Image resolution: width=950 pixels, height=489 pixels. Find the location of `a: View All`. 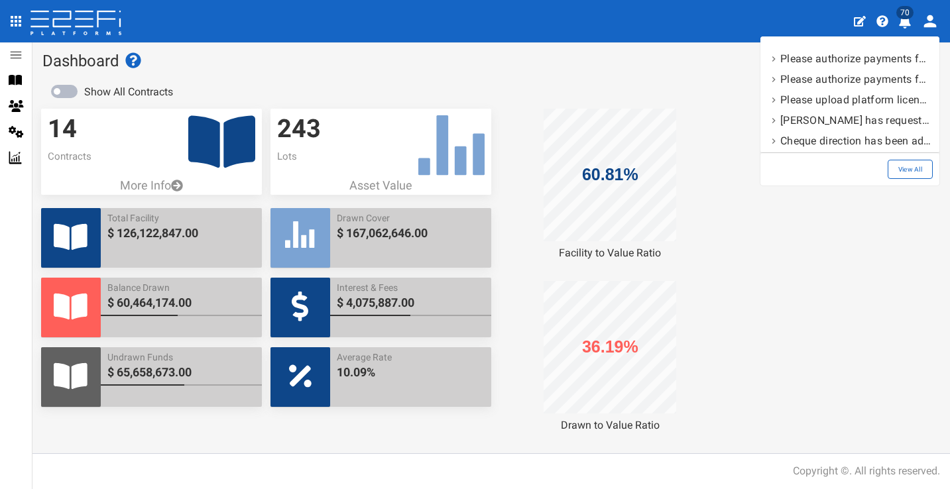

a: View All is located at coordinates (911, 169).